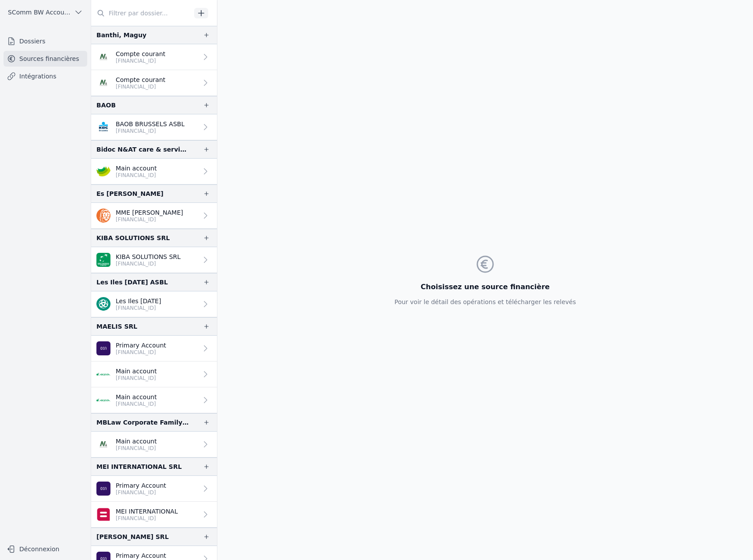 The image size is (753, 560). I want to click on a: Sources financières, so click(45, 59).